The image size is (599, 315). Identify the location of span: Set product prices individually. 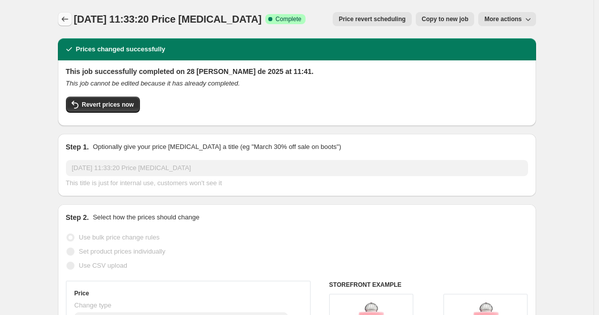
(122, 251).